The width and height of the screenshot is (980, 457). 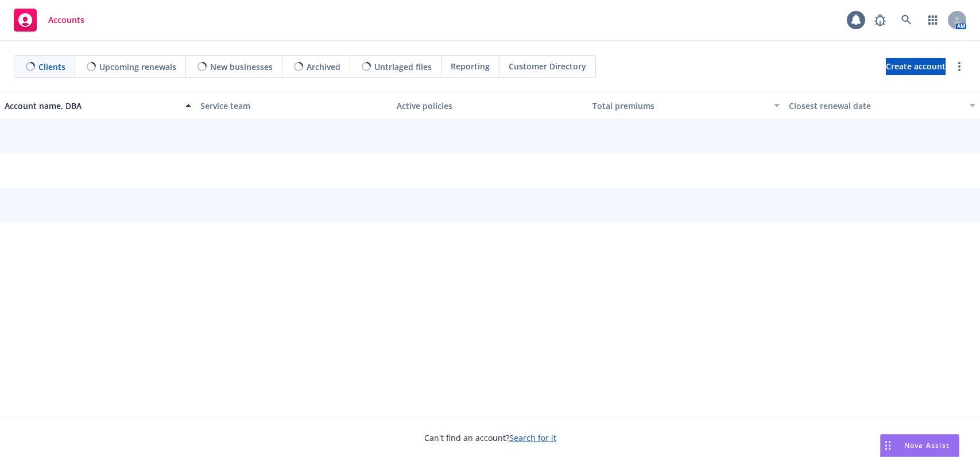 I want to click on span: Reporting, so click(x=471, y=66).